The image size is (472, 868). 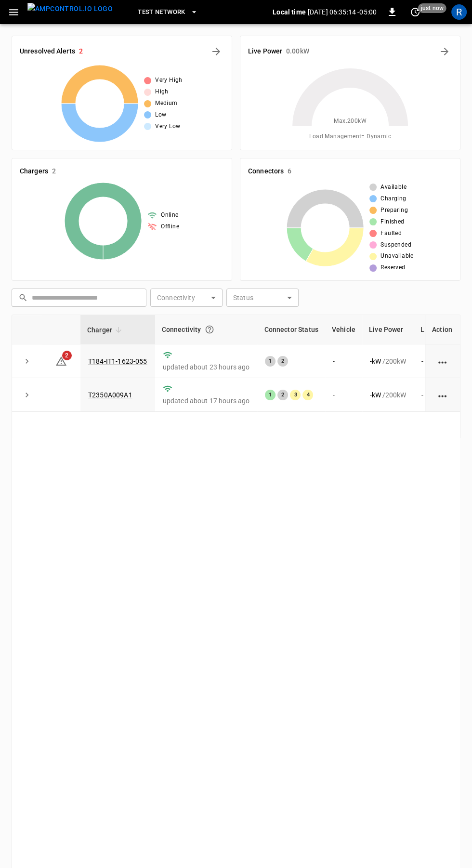 I want to click on button: Connection between the charger and our software., so click(x=209, y=330).